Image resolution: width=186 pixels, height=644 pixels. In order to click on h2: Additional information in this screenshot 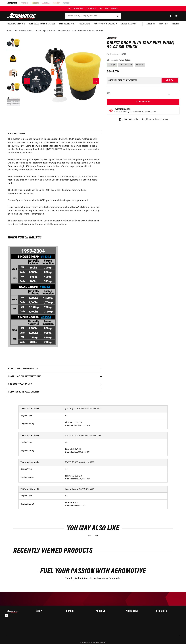, I will do `click(23, 369)`.